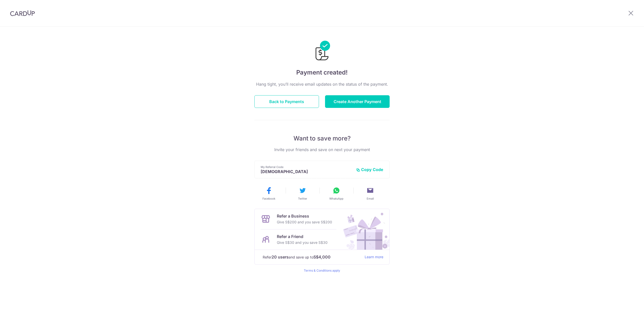 Image resolution: width=644 pixels, height=332 pixels. What do you see at coordinates (336, 193) in the screenshot?
I see `button: WhatsApp` at bounding box center [336, 193].